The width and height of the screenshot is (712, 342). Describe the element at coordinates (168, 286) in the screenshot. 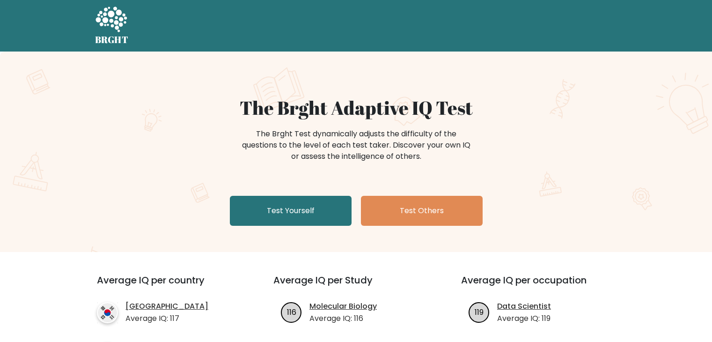

I see `h3: Average IQ per country` at that location.